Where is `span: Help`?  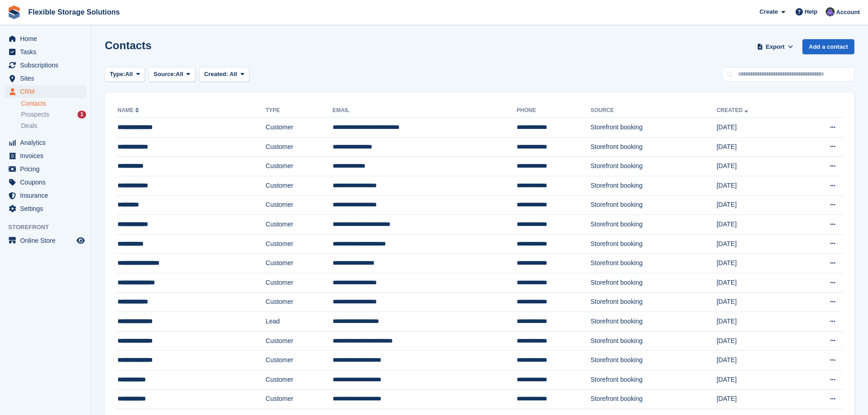
span: Help is located at coordinates (811, 12).